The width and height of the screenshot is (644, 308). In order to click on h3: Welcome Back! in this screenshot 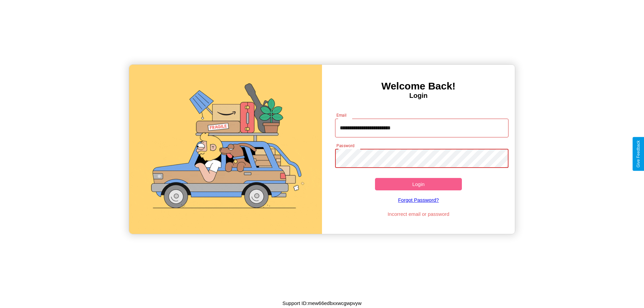, I will do `click(418, 86)`.